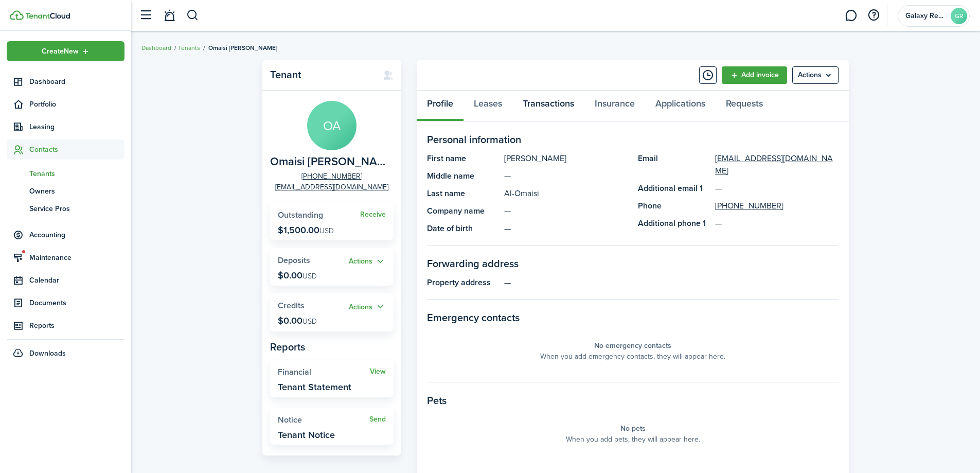 Image resolution: width=980 pixels, height=473 pixels. What do you see at coordinates (926, 16) in the screenshot?
I see `span: Galaxy Rentals LLC` at bounding box center [926, 16].